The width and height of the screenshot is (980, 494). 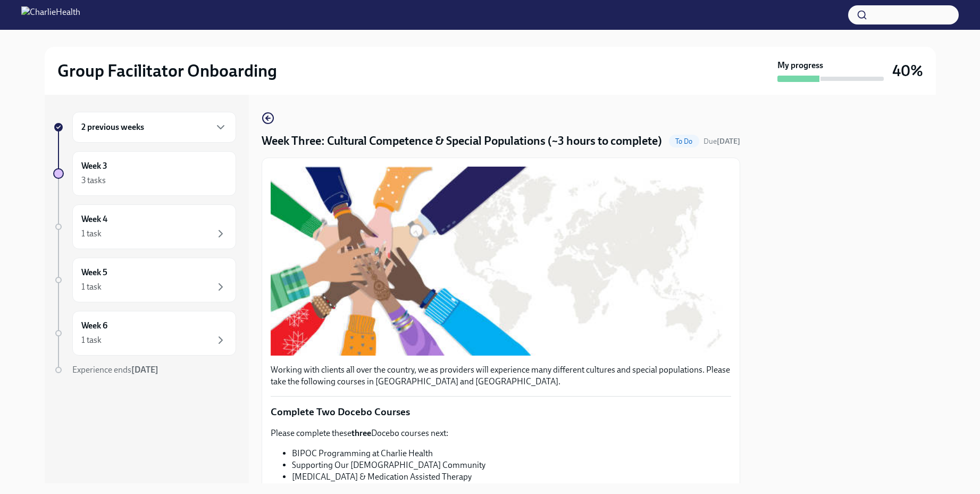 I want to click on p: Please complete these Docebo courses next:, so click(x=501, y=433).